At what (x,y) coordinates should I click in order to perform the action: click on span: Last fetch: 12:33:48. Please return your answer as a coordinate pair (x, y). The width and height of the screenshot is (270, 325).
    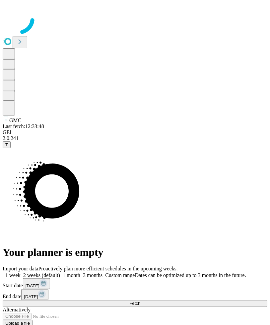
    Looking at the image, I should click on (23, 126).